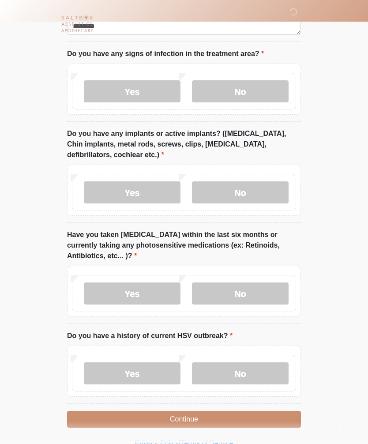  I want to click on label: Do you have any signs of infection in the treatment area?, so click(166, 54).